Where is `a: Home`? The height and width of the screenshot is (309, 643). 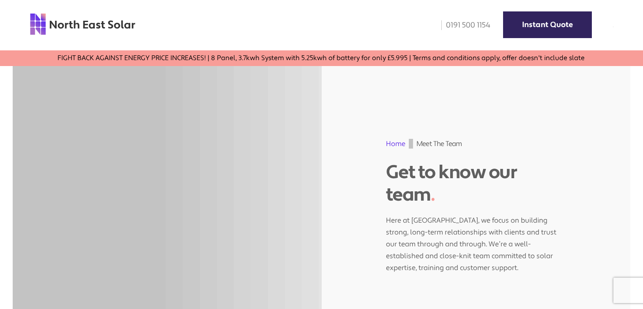 a: Home is located at coordinates (396, 143).